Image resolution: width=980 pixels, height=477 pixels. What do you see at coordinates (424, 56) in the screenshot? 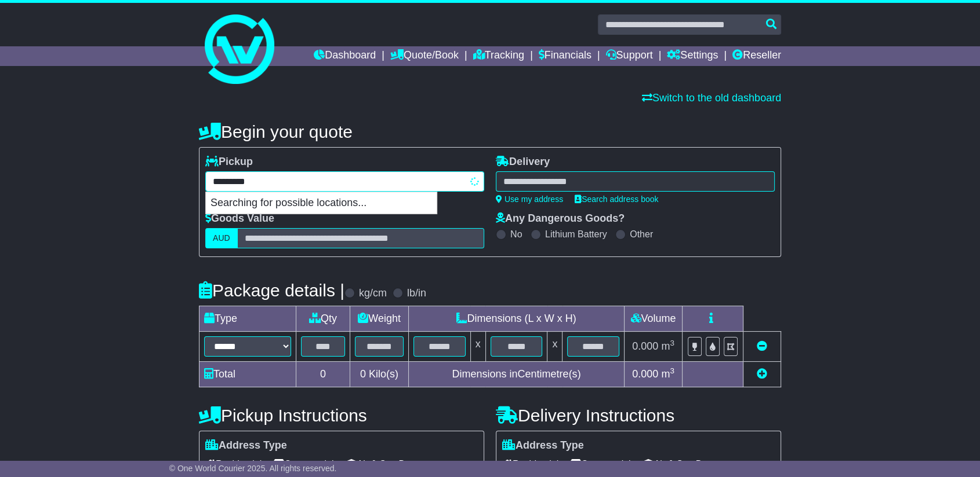
I see `a: Quote/Book` at bounding box center [424, 56].